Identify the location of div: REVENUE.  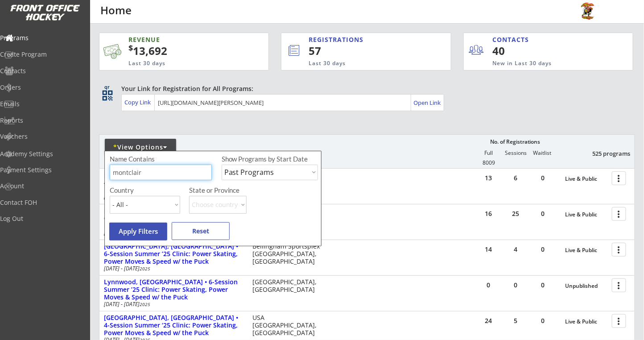
(178, 40).